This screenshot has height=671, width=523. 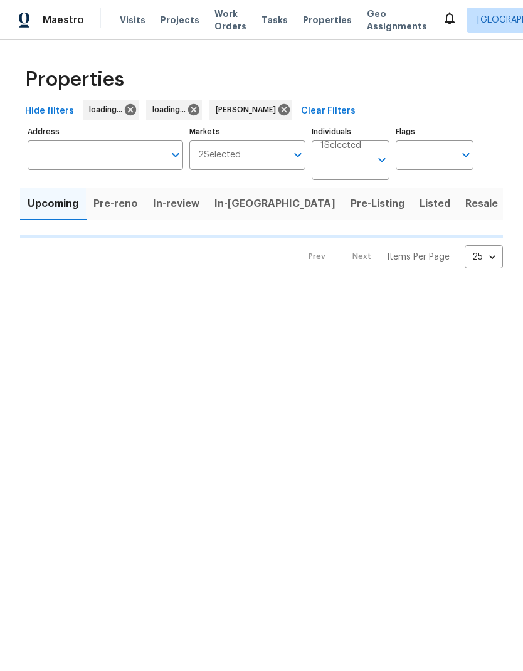 I want to click on span: 2 Selected, so click(x=220, y=155).